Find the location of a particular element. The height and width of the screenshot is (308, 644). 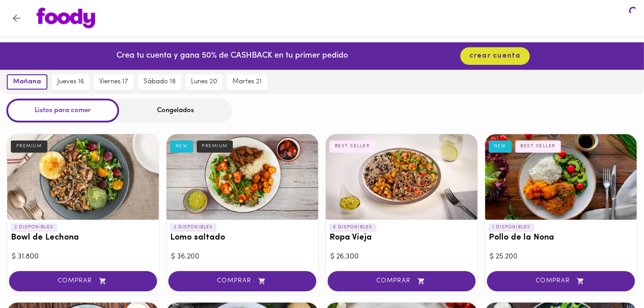

button: sábado 18 is located at coordinates (159, 82).